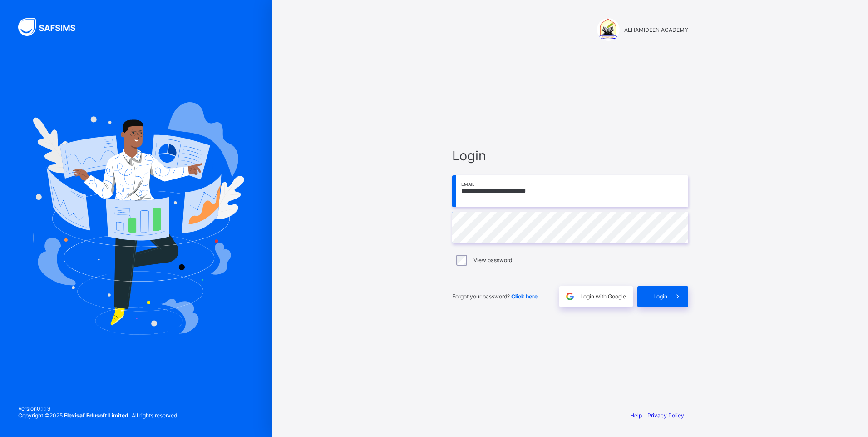  I want to click on span: Click here, so click(524, 296).